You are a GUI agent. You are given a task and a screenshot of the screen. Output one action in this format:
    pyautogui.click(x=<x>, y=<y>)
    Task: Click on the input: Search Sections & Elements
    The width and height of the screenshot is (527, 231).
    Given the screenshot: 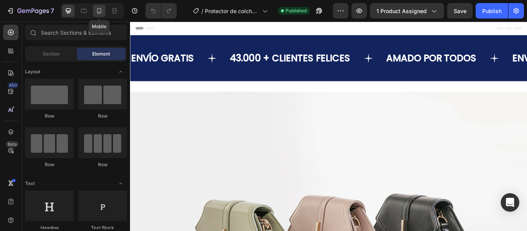 What is the action you would take?
    pyautogui.click(x=76, y=32)
    